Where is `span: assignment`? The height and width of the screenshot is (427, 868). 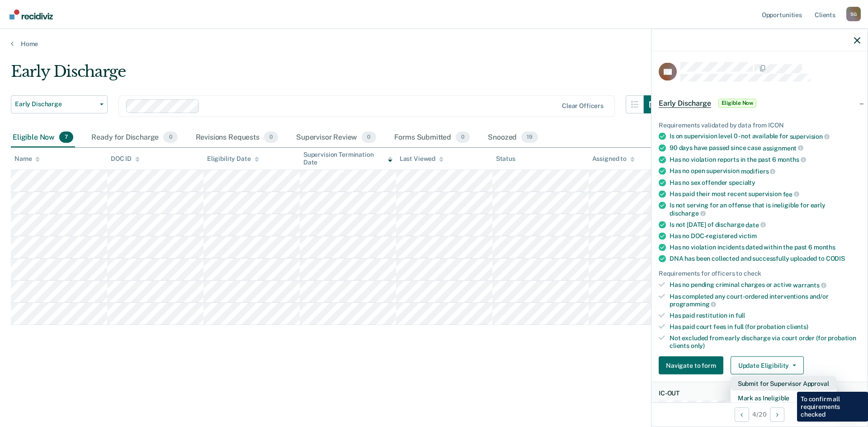 span: assignment is located at coordinates (783, 148).